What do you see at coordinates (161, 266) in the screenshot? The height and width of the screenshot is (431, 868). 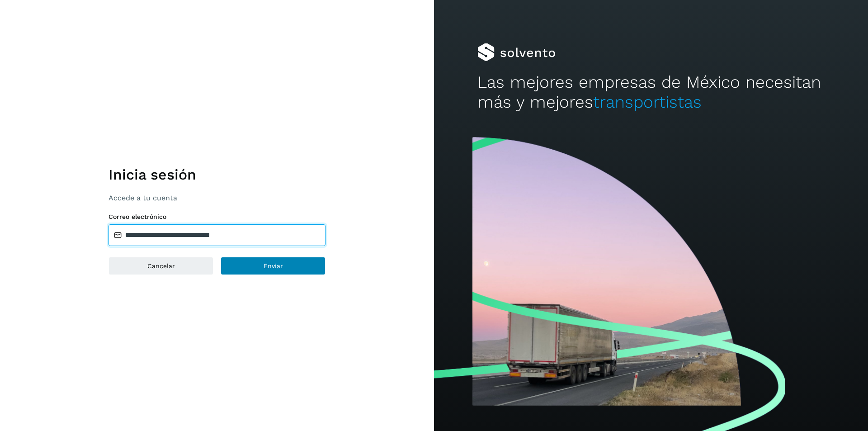 I see `span: Cancelar` at bounding box center [161, 266].